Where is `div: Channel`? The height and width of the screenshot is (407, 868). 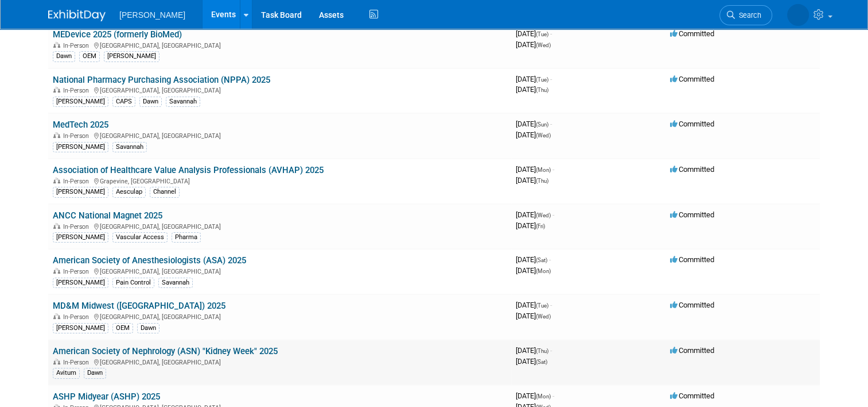
div: Channel is located at coordinates (165, 192).